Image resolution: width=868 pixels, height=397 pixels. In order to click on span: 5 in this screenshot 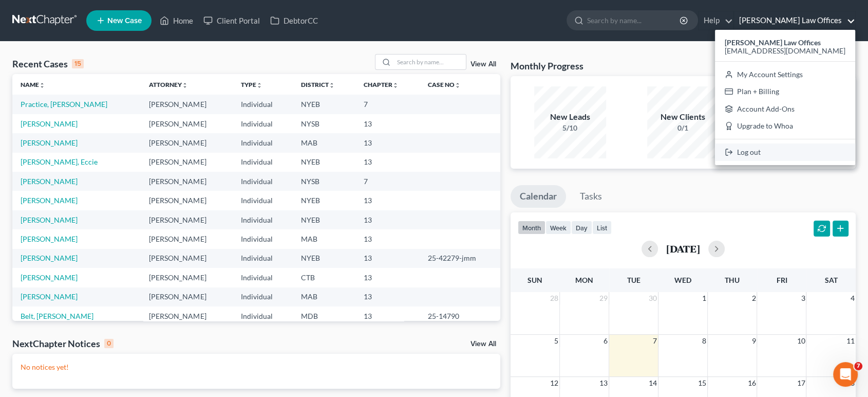, I will do `click(556, 341)`.